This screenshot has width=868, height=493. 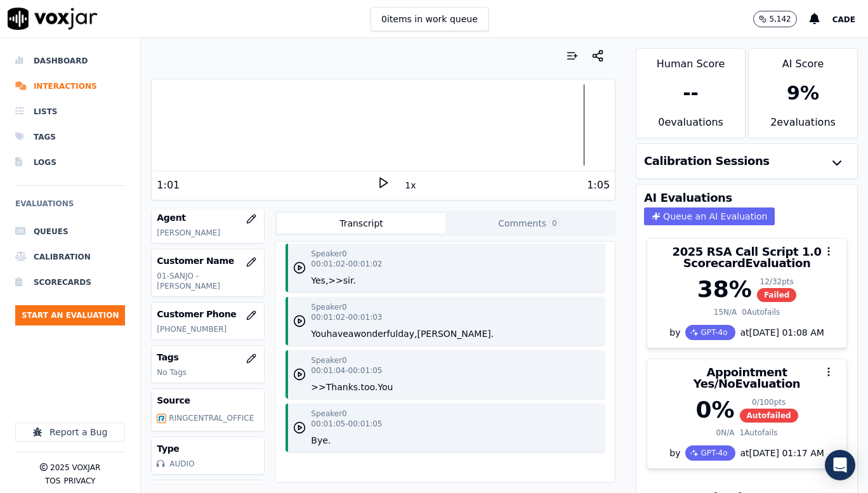 I want to click on h3: Type, so click(x=208, y=448).